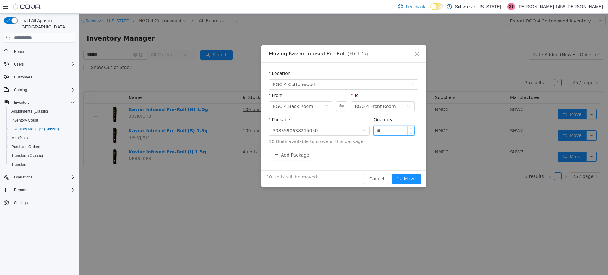 The height and width of the screenshot is (275, 608). What do you see at coordinates (40, 77) in the screenshot?
I see `button: Customers` at bounding box center [40, 77].